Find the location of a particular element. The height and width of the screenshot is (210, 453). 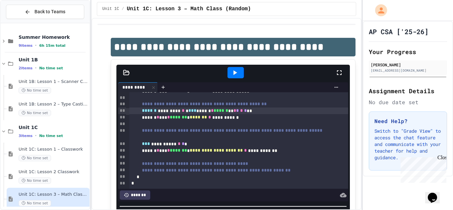

button: Back to Teams is located at coordinates (45, 12).